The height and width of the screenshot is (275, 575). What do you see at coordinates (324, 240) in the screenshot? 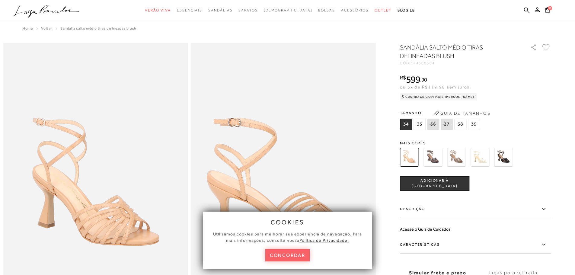
I see `u: Política de Privacidade.` at bounding box center [324, 240].